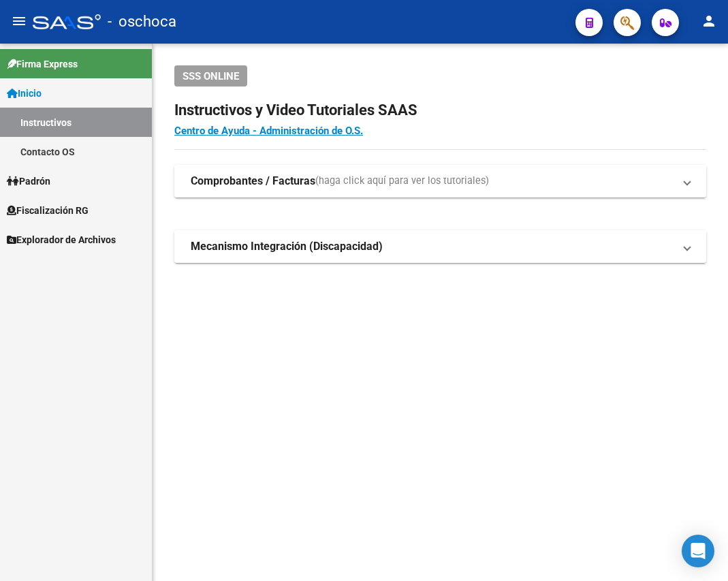 This screenshot has width=728, height=581. I want to click on div: Open Intercom Messenger, so click(698, 551).